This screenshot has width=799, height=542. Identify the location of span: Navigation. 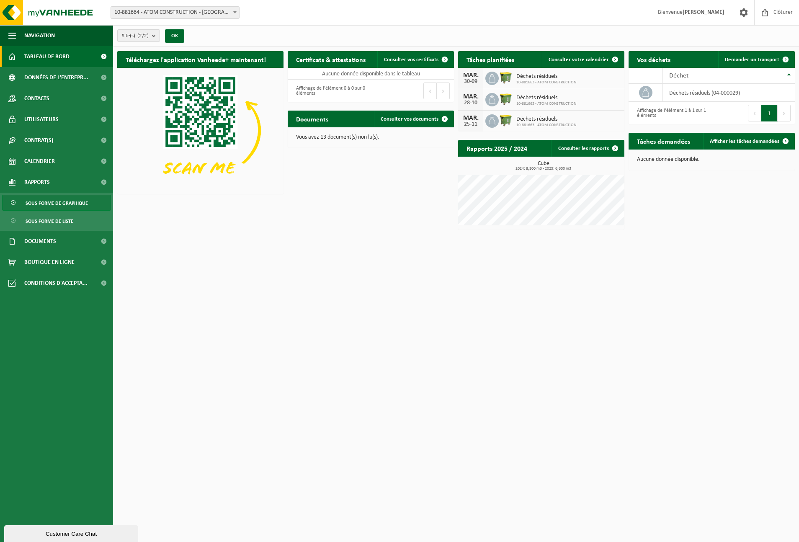
(39, 36).